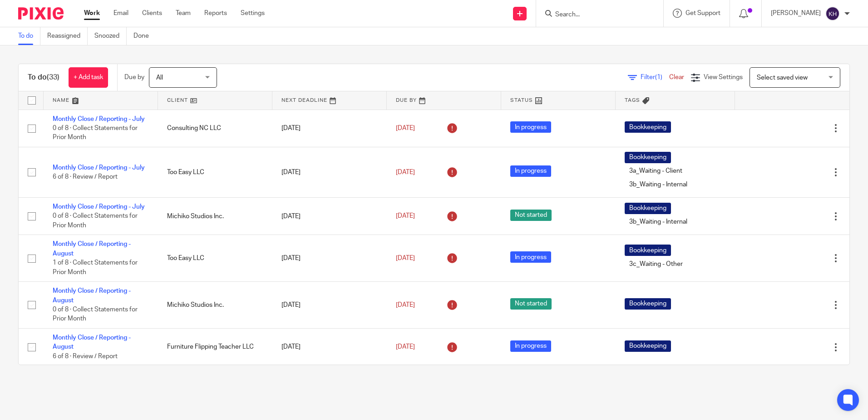  Describe the element at coordinates (216, 13) in the screenshot. I see `a: Reports` at that location.